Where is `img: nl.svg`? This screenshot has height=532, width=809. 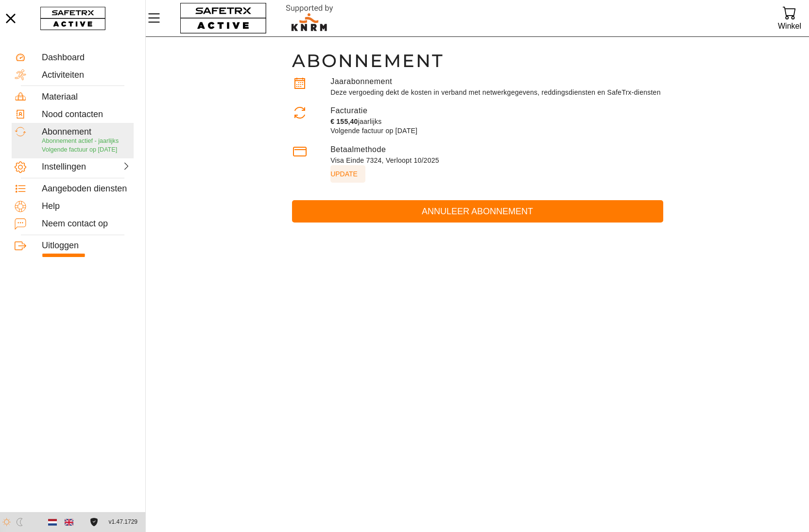 img: nl.svg is located at coordinates (53, 522).